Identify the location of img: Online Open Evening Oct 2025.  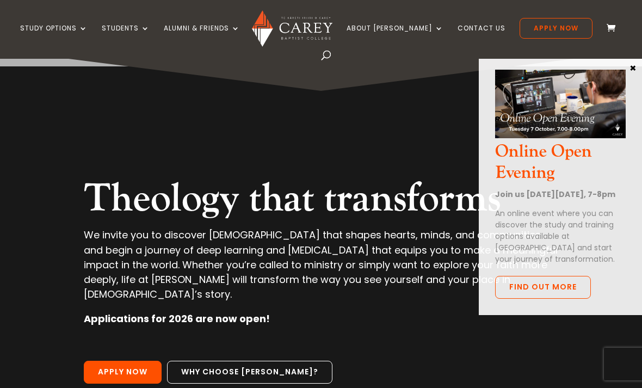
(561, 104).